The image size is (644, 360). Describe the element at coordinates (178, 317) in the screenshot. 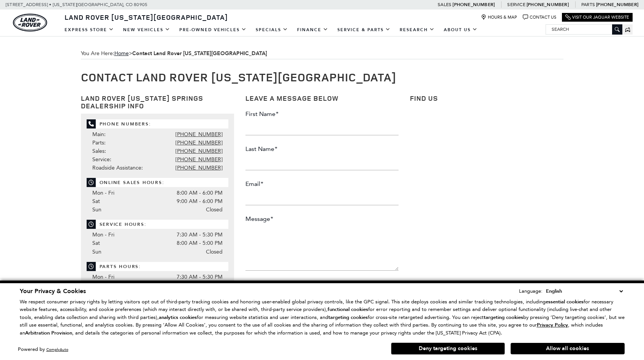

I see `strong: analytics cookies` at that location.